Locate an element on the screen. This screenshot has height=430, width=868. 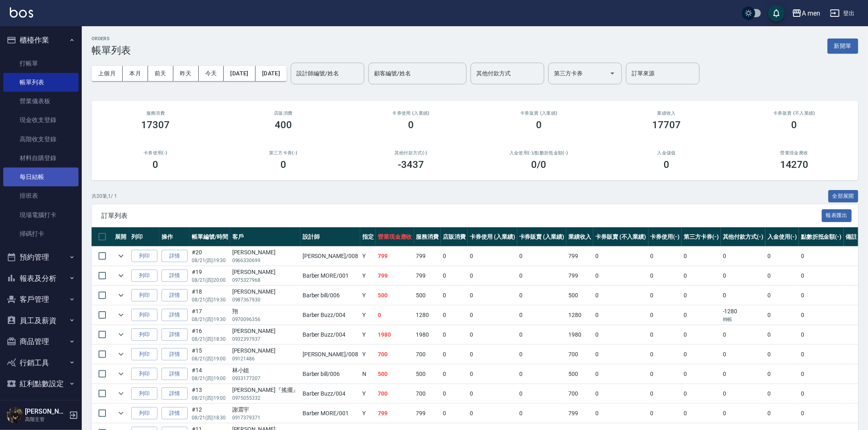
h2: 卡券使用(-) is located at coordinates (156, 152).